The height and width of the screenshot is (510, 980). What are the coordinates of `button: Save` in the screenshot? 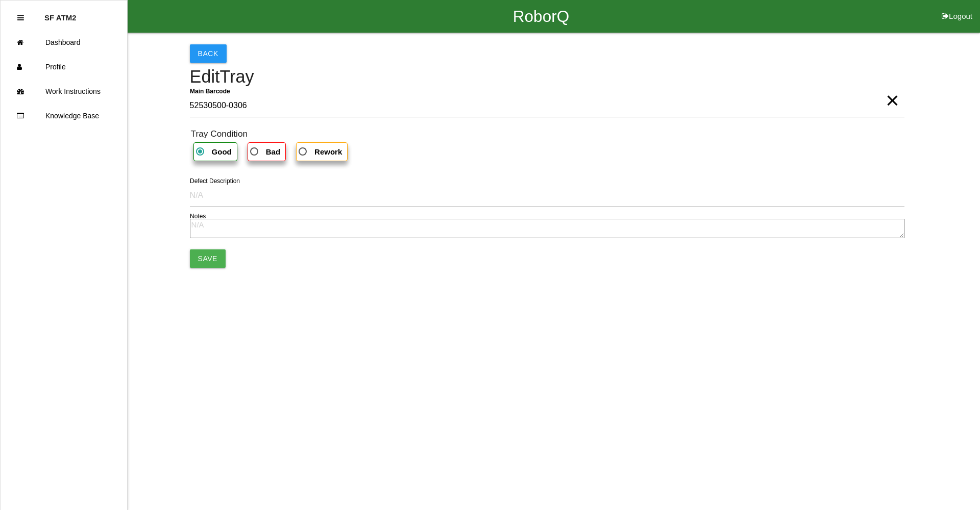 It's located at (207, 259).